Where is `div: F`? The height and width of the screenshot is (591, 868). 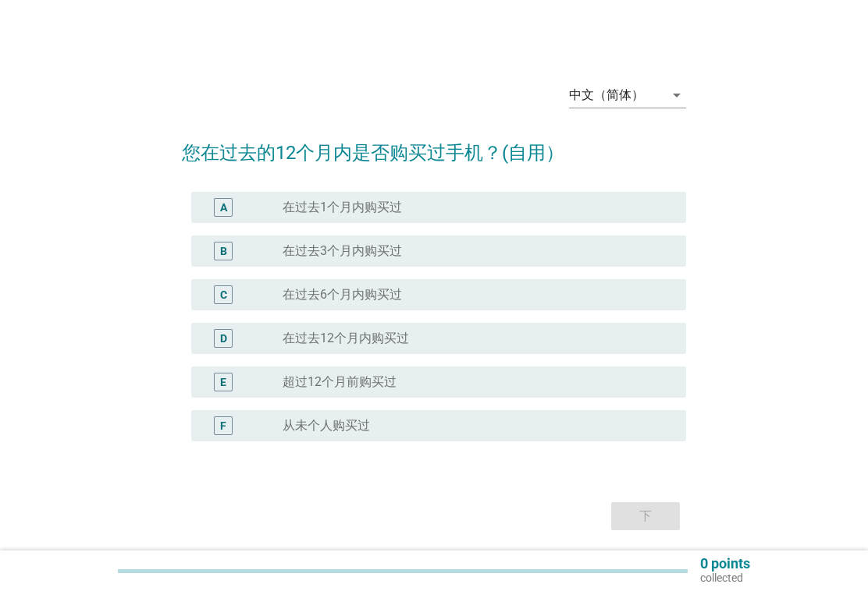 div: F is located at coordinates (223, 426).